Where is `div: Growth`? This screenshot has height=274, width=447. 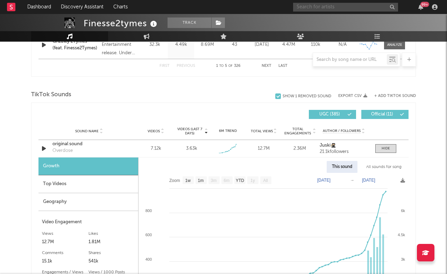 div: Growth is located at coordinates (88, 166).